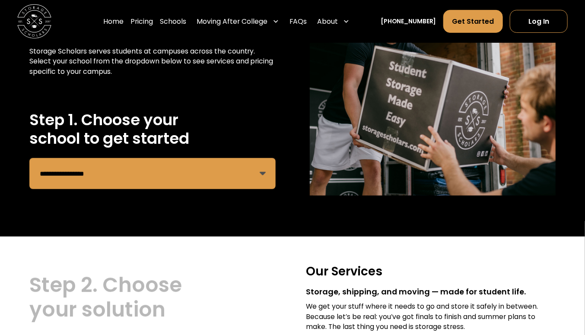 This screenshot has width=585, height=335. Describe the element at coordinates (152, 61) in the screenshot. I see `div: Storage Scholars serves students at campuses across the country. Select your school from the drop...` at that location.